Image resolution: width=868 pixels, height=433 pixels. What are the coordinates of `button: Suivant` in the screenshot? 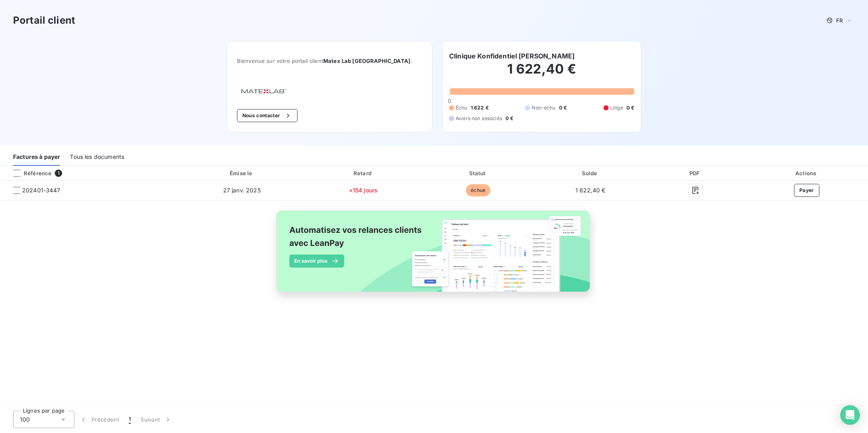 It's located at (156, 420).